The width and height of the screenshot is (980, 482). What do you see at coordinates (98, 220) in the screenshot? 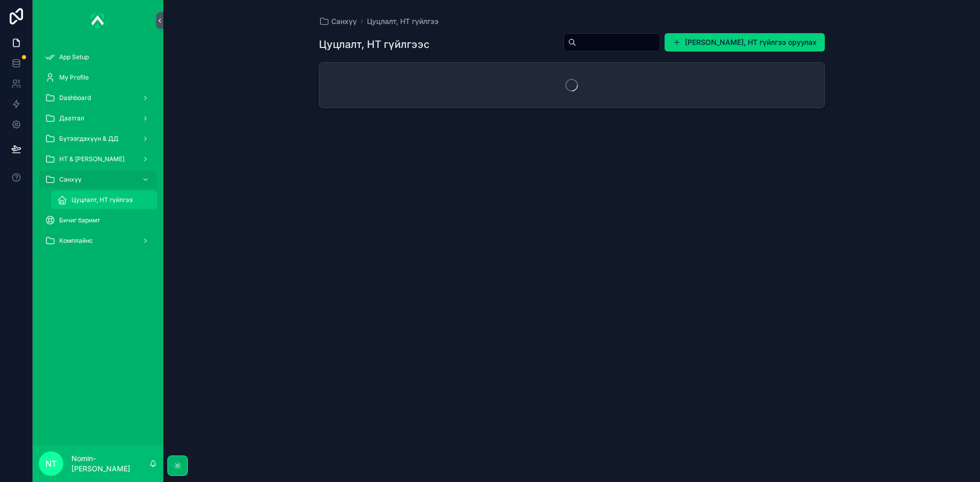
I see `a: Бичиг баримт` at bounding box center [98, 220].